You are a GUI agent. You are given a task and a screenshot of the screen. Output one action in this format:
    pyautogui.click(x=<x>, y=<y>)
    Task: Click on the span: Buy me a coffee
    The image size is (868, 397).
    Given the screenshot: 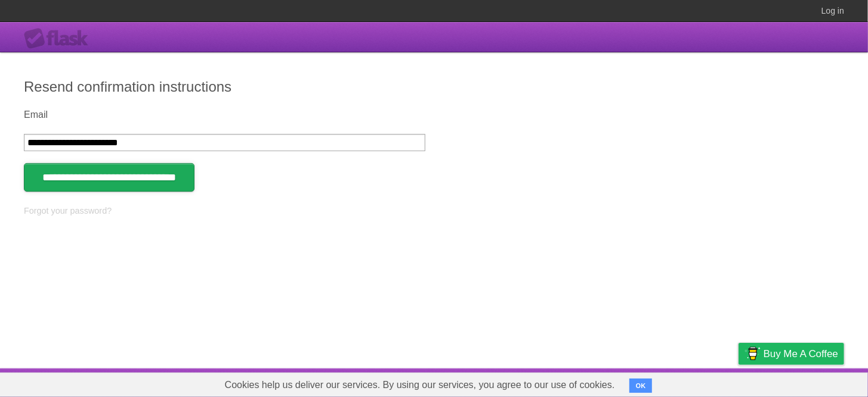 What is the action you would take?
    pyautogui.click(x=800, y=354)
    